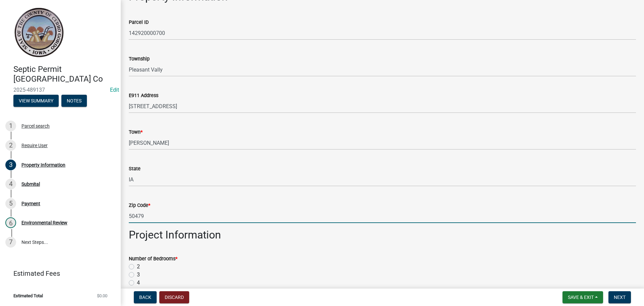  Describe the element at coordinates (145, 297) in the screenshot. I see `span: Back` at that location.